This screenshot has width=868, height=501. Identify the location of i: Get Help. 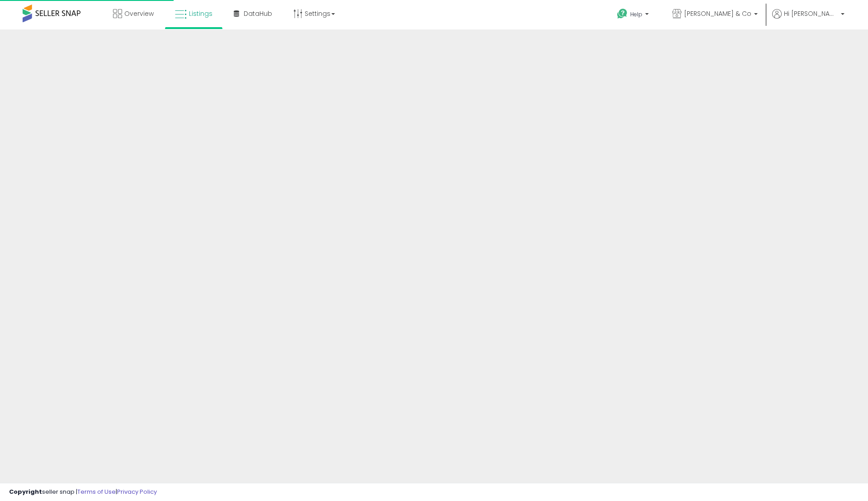
(622, 13).